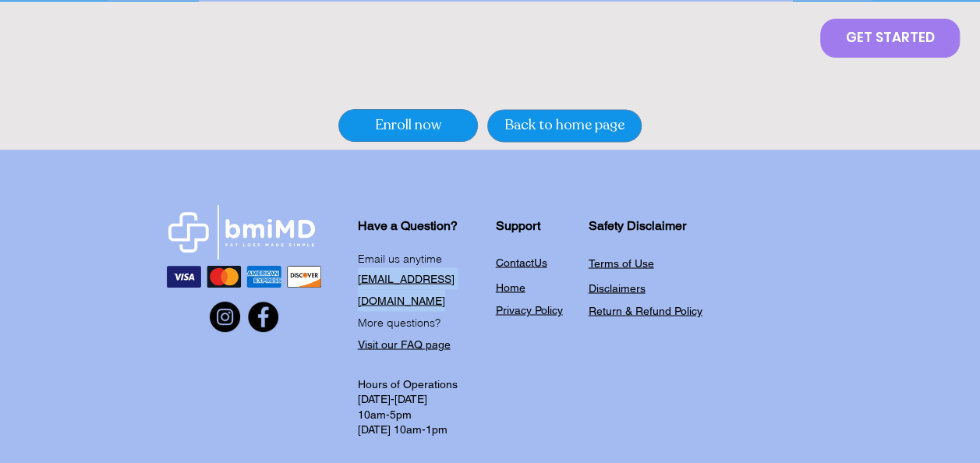 This screenshot has height=463, width=980. What do you see at coordinates (616, 288) in the screenshot?
I see `a: Disclaimers` at bounding box center [616, 288].